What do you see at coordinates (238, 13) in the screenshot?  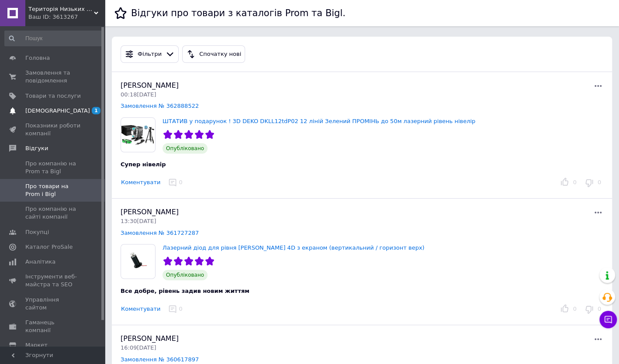 I see `h1: Відгуки про товари з каталогів Prom та Bigl.` at bounding box center [238, 13].